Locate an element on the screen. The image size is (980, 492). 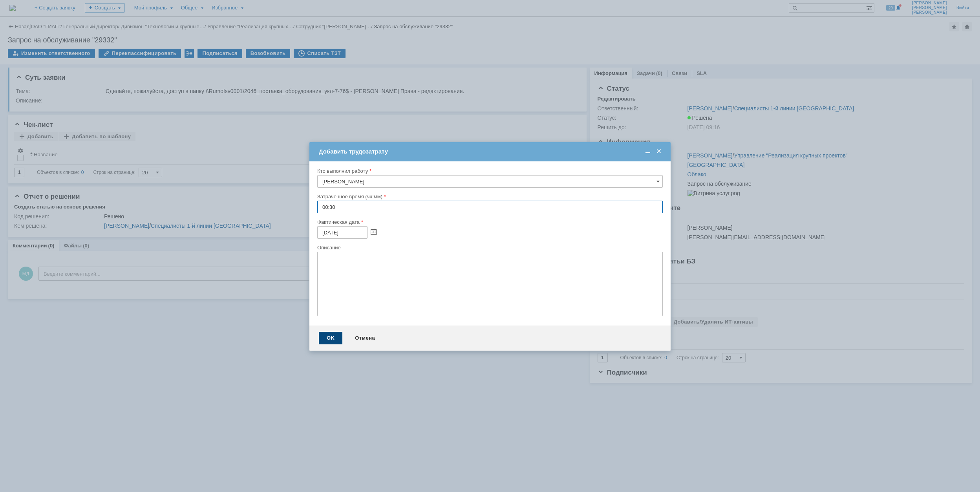
div: Кто выполнил работу is located at coordinates (489, 171).